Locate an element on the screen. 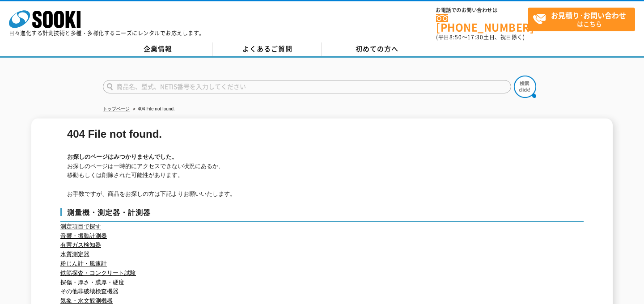 The height and width of the screenshot is (304, 644). a: 初めての方へ is located at coordinates (377, 49).